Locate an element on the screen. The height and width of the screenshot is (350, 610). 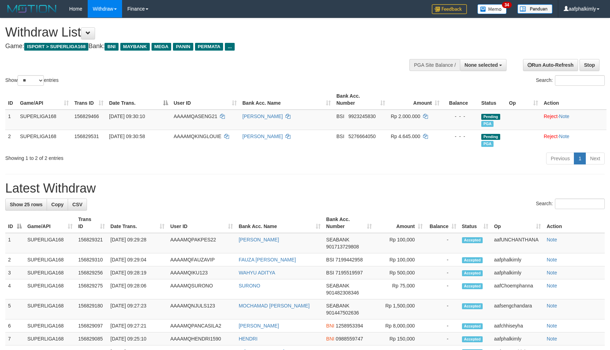
td: 156829085 is located at coordinates (92, 338).